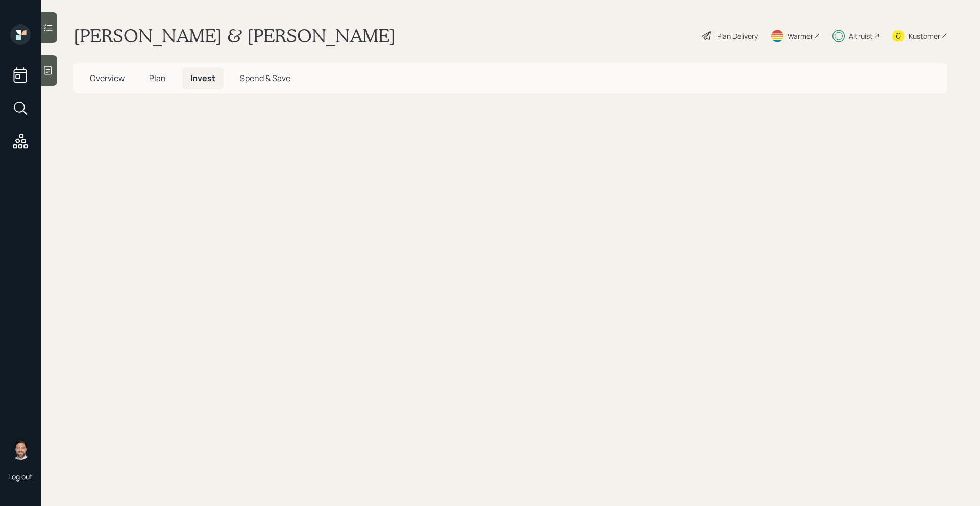 The image size is (980, 506). Describe the element at coordinates (20, 450) in the screenshot. I see `img: michael-russo-headshot.png` at that location.